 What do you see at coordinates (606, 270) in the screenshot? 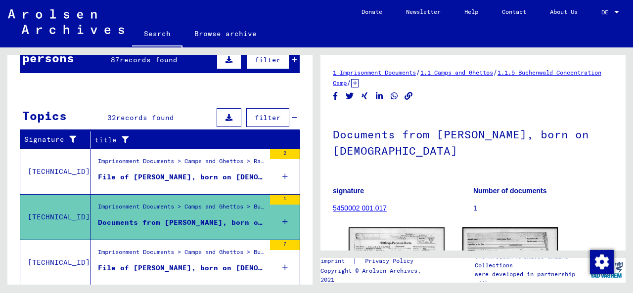
I see `img: yv_logo.png` at bounding box center [606, 270].